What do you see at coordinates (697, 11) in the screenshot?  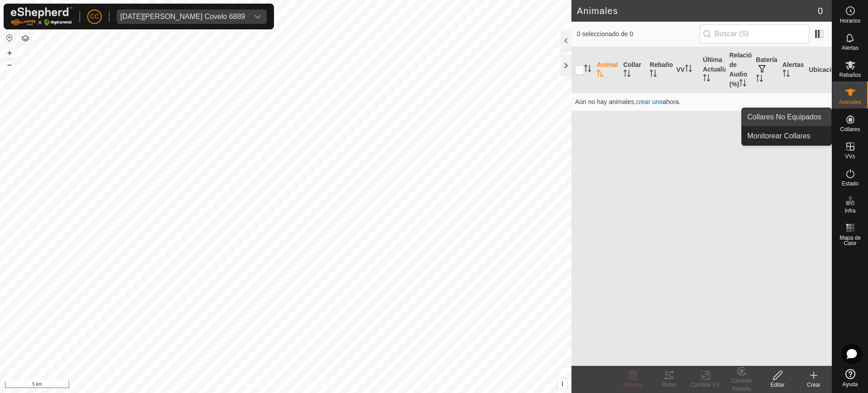 I see `h2: Animales` at bounding box center [697, 11].